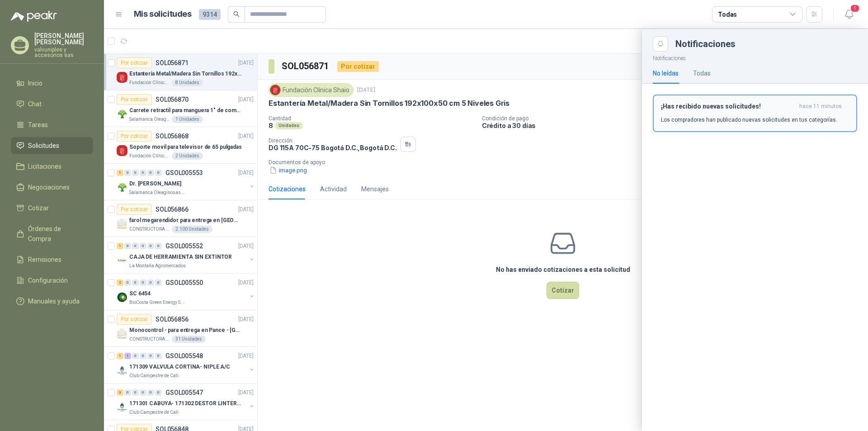 The image size is (868, 431). Describe the element at coordinates (236, 14) in the screenshot. I see `span: search` at that location.